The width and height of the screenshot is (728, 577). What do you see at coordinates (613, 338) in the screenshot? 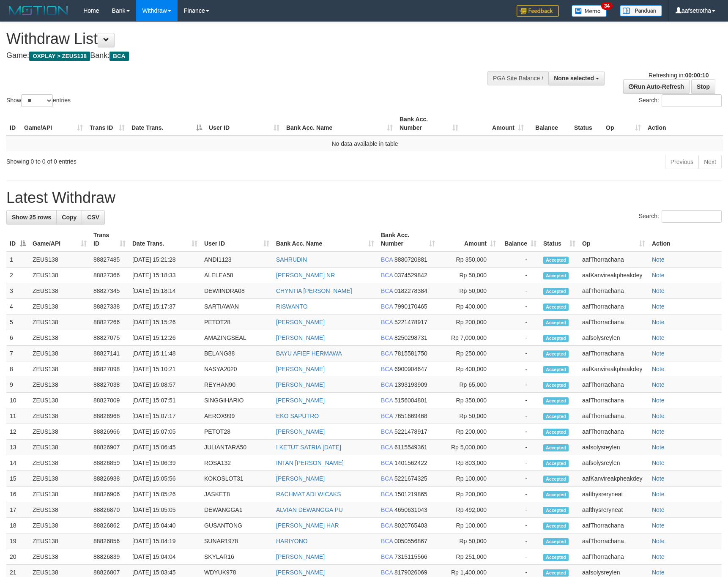
I see `td: aafsolysreylen` at bounding box center [613, 338].